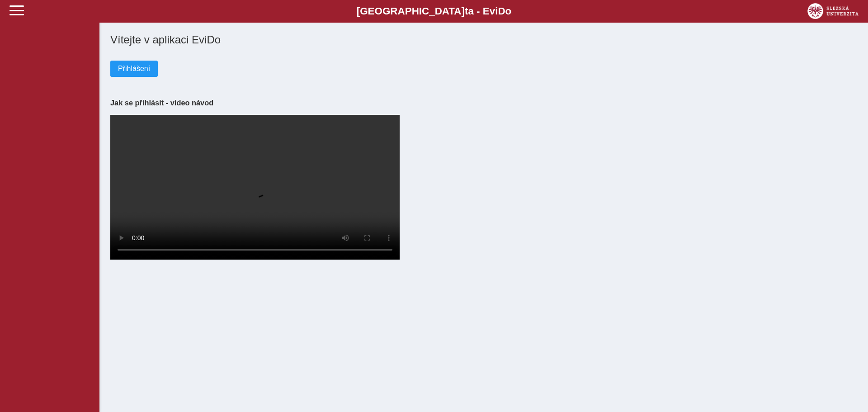  Describe the element at coordinates (484, 40) in the screenshot. I see `h1: Vítejte v aplikaci EviDo` at that location.